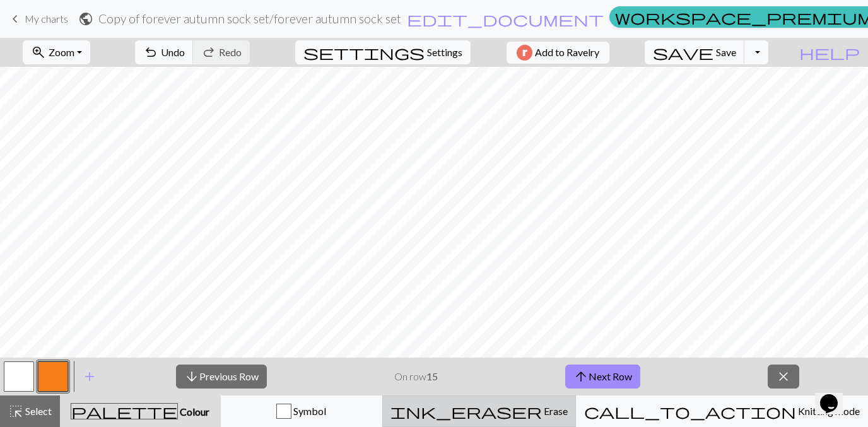 This screenshot has height=427, width=868. What do you see at coordinates (364, 53) in the screenshot?
I see `i: Settings` at bounding box center [364, 53].